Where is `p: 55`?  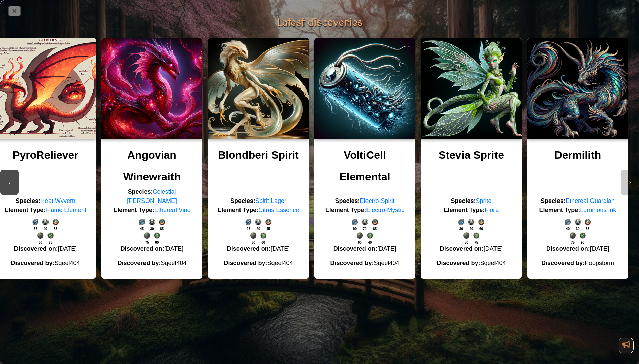 p: 55 is located at coordinates (35, 229).